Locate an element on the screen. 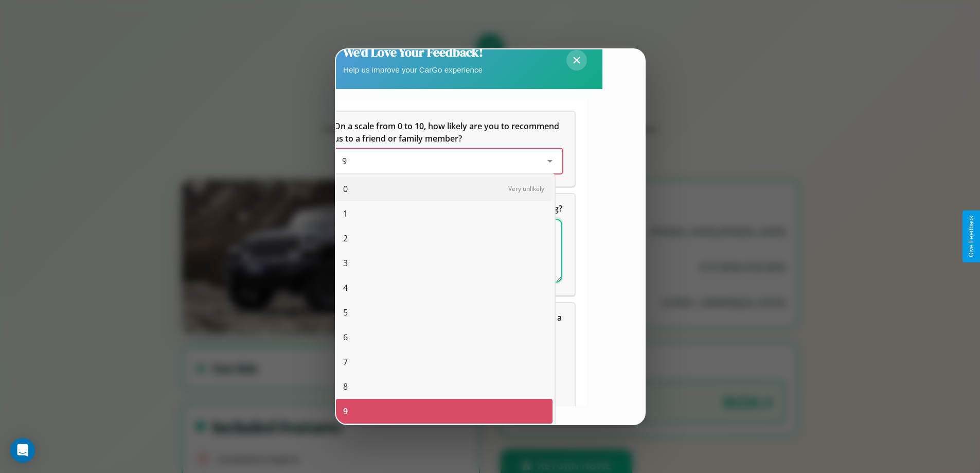 The image size is (980, 473). div: 8 is located at coordinates (444, 387).